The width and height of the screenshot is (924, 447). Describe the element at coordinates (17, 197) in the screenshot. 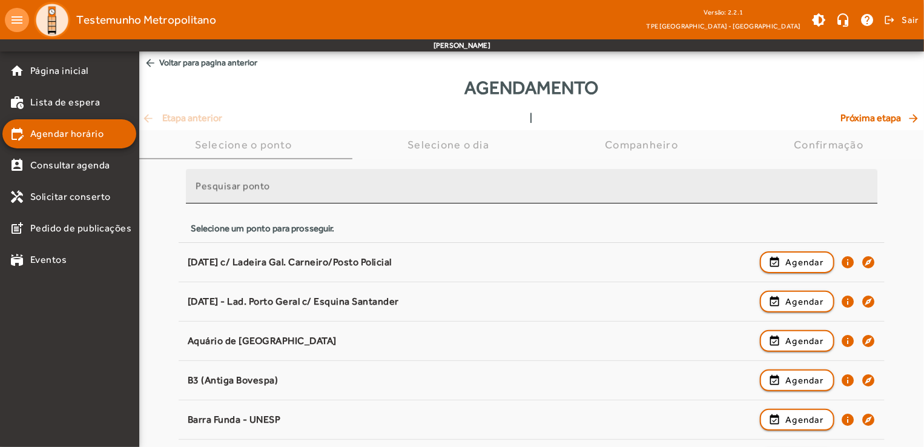

I see `mat-icon: handyman` at that location.